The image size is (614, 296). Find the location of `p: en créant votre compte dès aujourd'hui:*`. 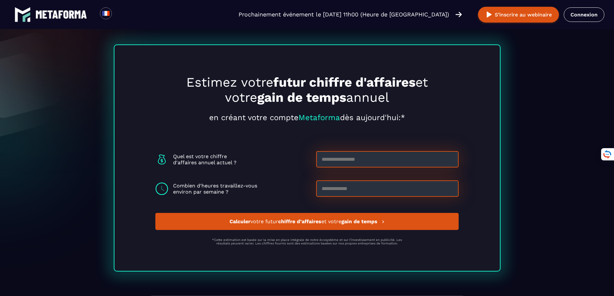

p: en créant votre compte dès aujourd'hui:* is located at coordinates (307, 118).